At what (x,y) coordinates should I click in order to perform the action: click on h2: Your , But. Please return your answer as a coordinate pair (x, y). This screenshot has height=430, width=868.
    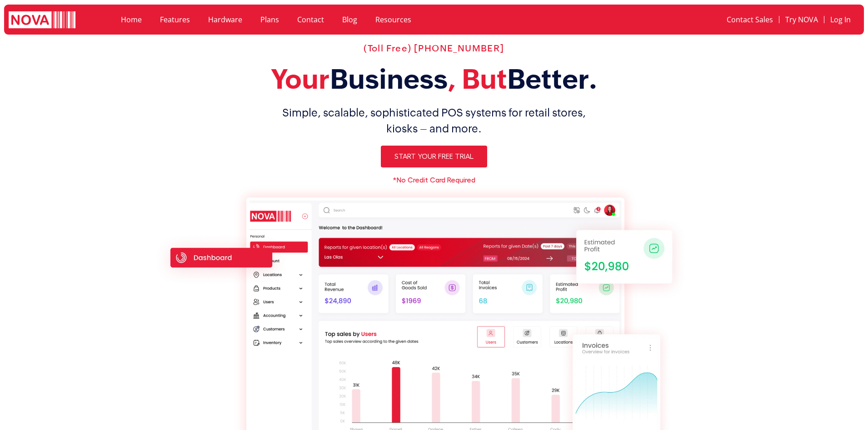
    Looking at the image, I should click on (434, 79).